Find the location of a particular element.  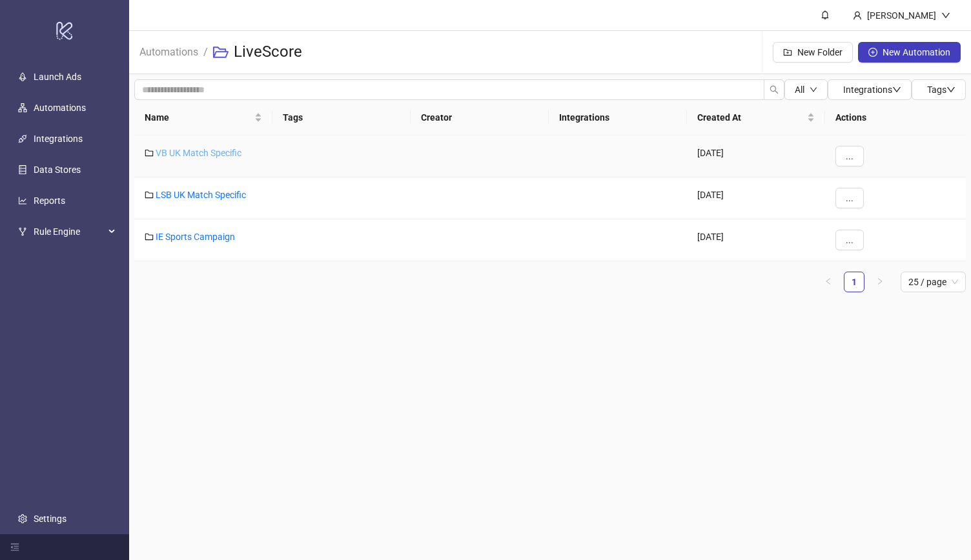

li: Next Page is located at coordinates (880, 282).